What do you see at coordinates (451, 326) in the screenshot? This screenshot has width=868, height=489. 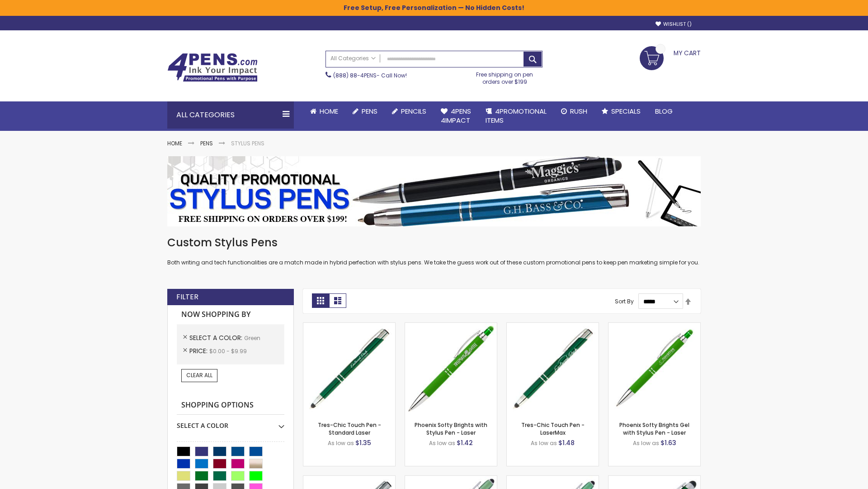 I see `a: Phoenix Softy Brights with Stylus Pen - Laser-Green` at bounding box center [451, 326].